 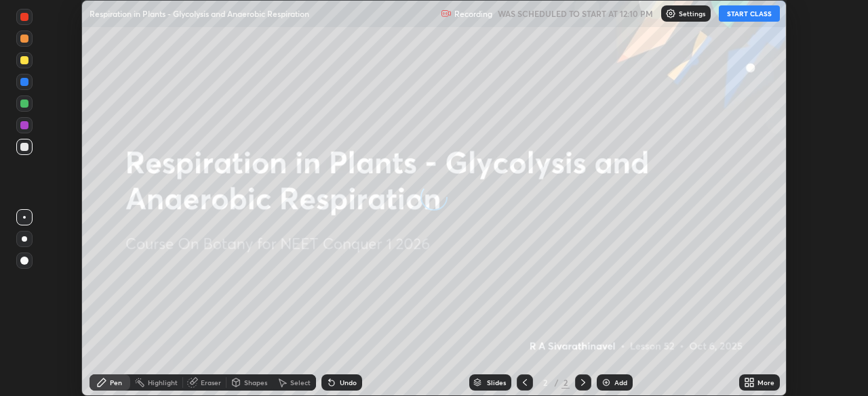 What do you see at coordinates (496, 383) in the screenshot?
I see `div: Slides` at bounding box center [496, 383].